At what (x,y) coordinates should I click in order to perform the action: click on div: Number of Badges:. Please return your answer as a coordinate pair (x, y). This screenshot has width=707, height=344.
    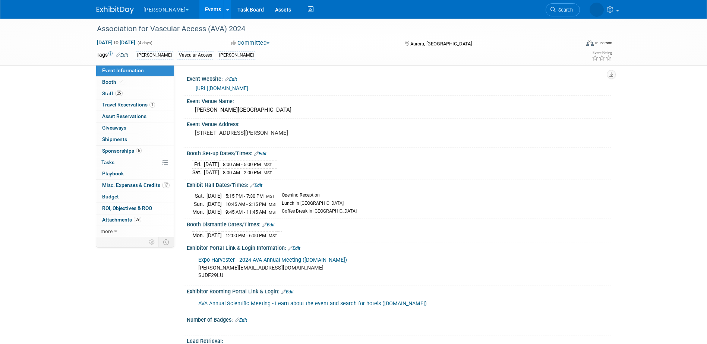
    Looking at the image, I should click on (399, 319).